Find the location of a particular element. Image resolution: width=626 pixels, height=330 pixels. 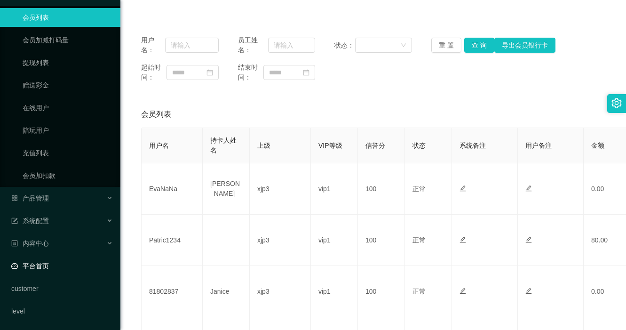

a: 赠送彩金 is located at coordinates (68, 85).